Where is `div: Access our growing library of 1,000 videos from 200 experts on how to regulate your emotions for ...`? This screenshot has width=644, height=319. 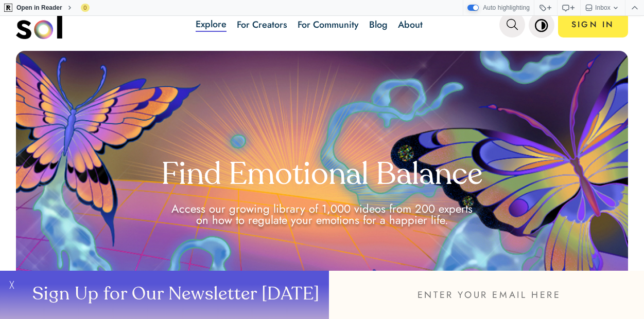 div: Access our growing library of 1,000 videos from 200 experts on how to regulate your emotions for ... is located at coordinates (322, 215).